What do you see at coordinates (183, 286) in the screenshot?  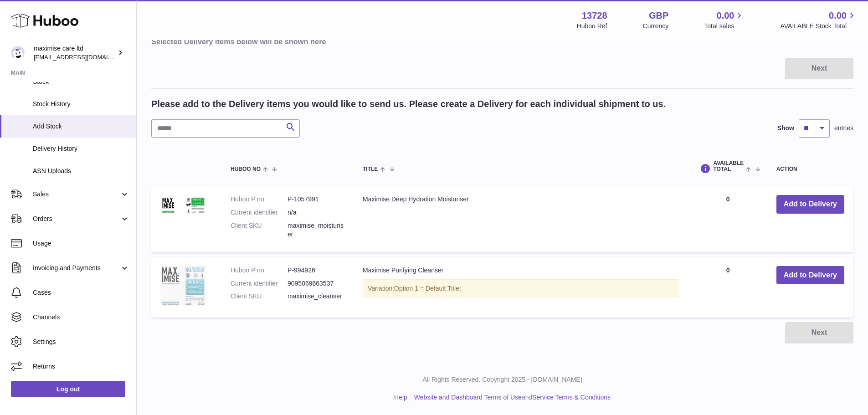 I see `img: Maximise Purifying Cleanser` at bounding box center [183, 286].